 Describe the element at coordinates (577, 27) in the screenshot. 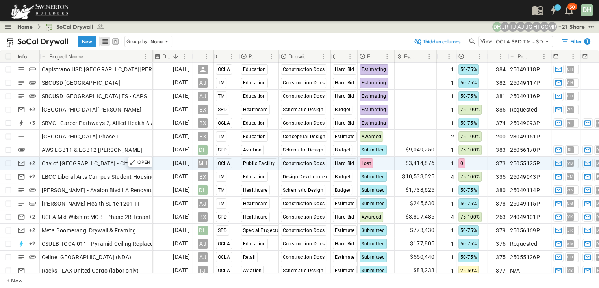

I see `div: Share` at that location.